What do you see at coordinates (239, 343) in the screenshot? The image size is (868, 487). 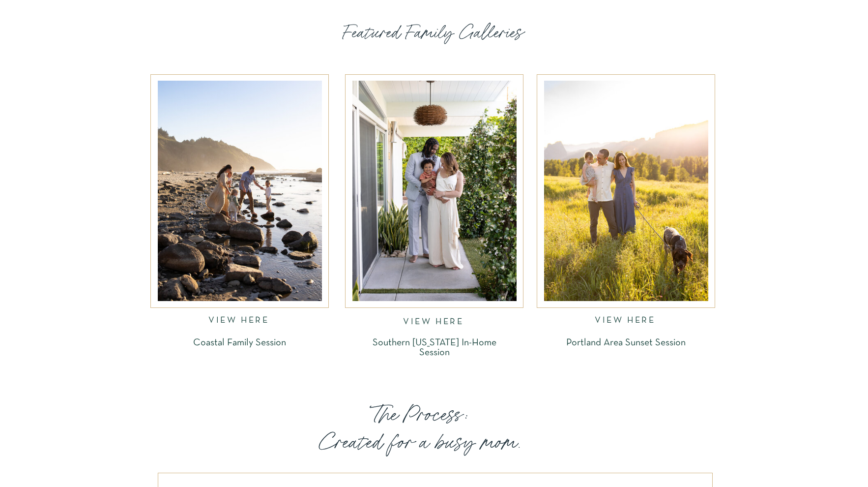 I see `a: Coastal Family Session` at bounding box center [239, 343].